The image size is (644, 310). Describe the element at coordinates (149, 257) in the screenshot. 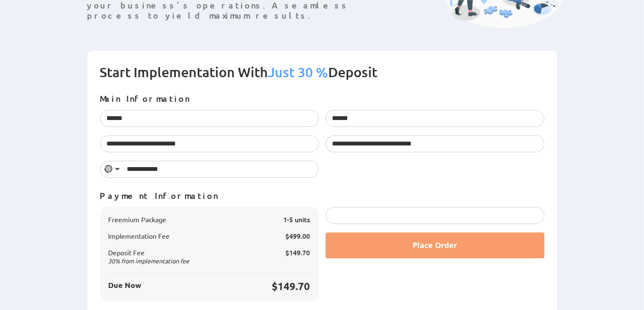

I see `span: Deposit Fee` at that location.